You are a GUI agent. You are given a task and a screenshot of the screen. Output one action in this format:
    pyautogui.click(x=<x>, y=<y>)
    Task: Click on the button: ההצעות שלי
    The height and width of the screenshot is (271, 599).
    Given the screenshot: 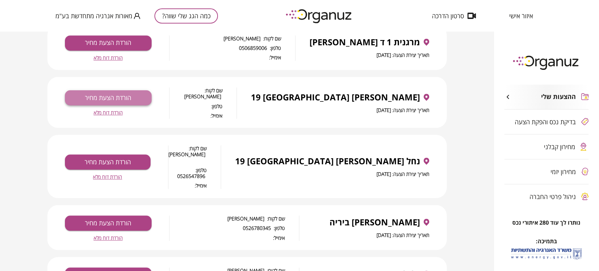 What is the action you would take?
    pyautogui.click(x=547, y=97)
    